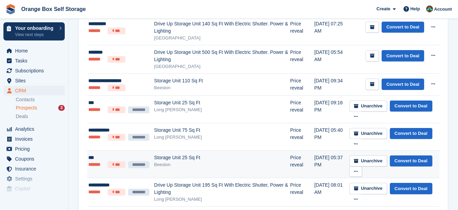 The image size is (458, 210). Describe the element at coordinates (36, 81) in the screenshot. I see `span: Sites` at that location.